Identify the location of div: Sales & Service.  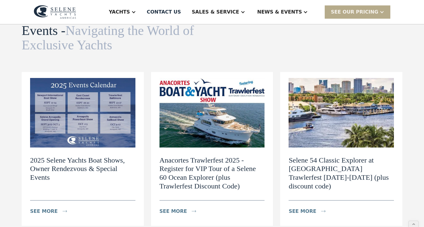
(215, 12).